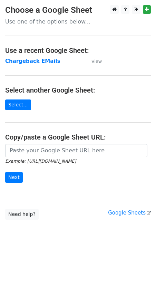  Describe the element at coordinates (78, 90) in the screenshot. I see `h4: Select another Google Sheet:` at that location.